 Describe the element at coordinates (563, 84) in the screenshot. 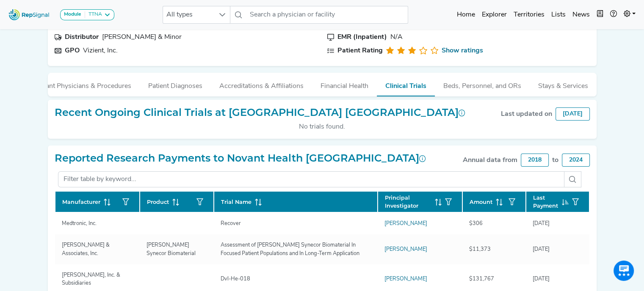

I see `button: Stays & Services` at that location.